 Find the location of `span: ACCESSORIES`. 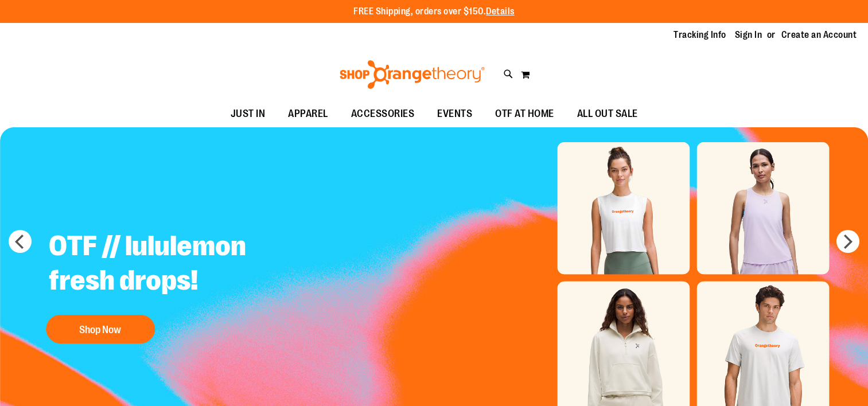

span: ACCESSORIES is located at coordinates (382, 113).